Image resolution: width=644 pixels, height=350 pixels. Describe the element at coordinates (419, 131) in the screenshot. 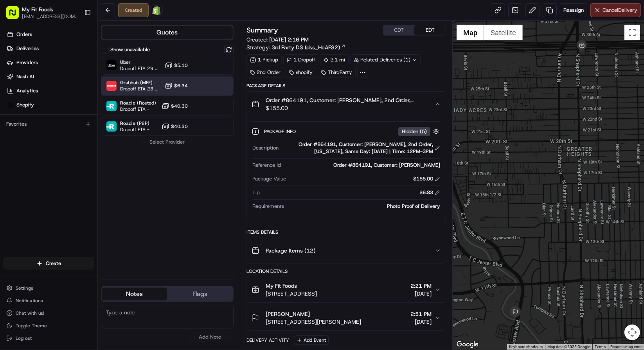

I see `button: Hidden (5)` at that location.